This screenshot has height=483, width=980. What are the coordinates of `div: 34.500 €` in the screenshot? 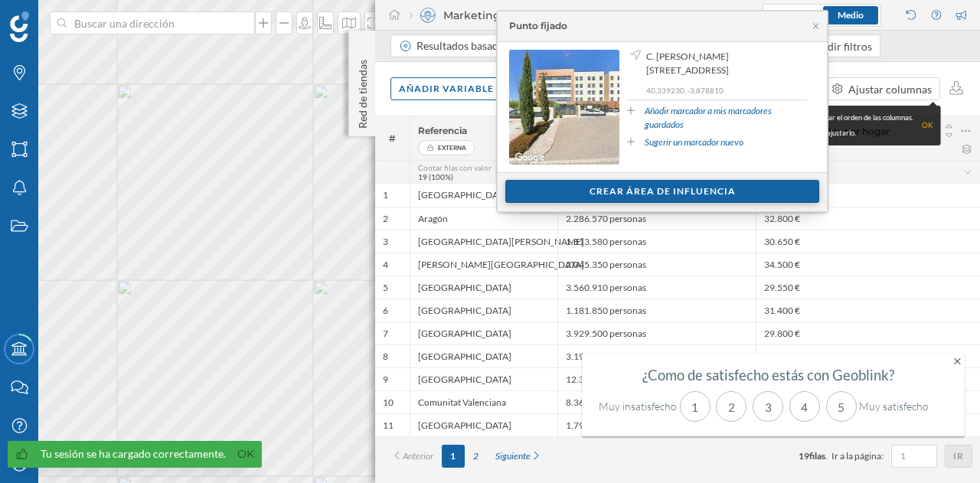 It's located at (868, 264).